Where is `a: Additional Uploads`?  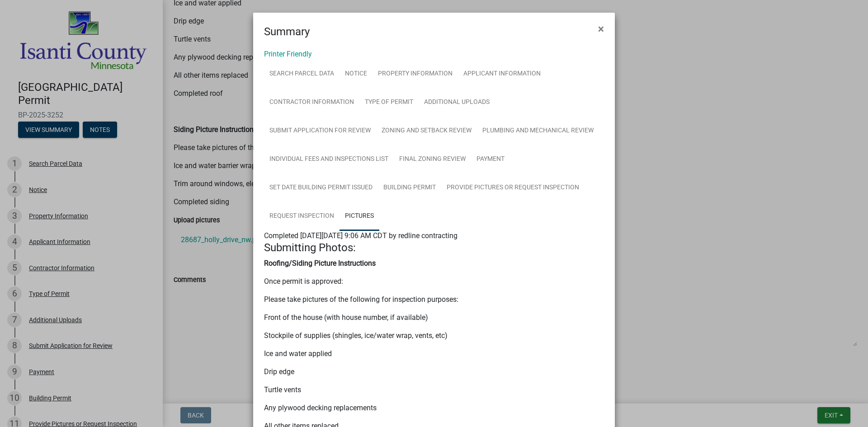 a: Additional Uploads is located at coordinates (456, 103).